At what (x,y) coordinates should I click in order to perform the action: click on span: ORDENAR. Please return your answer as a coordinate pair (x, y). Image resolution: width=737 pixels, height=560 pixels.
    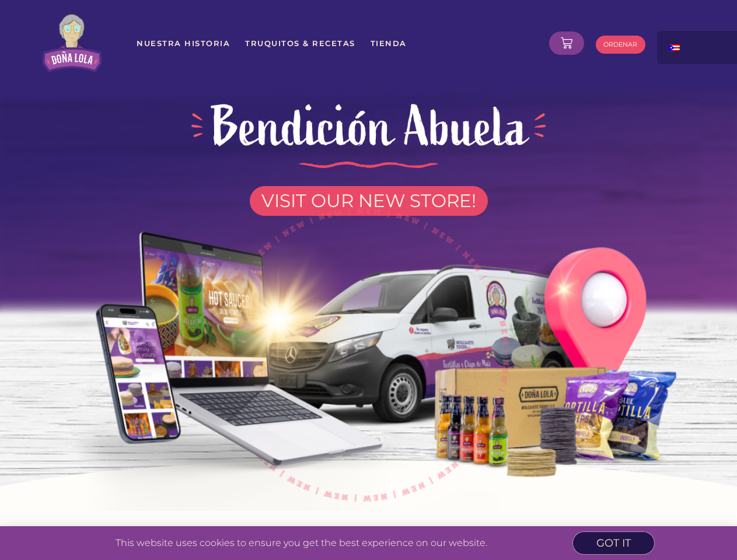
    Looking at the image, I should click on (620, 44).